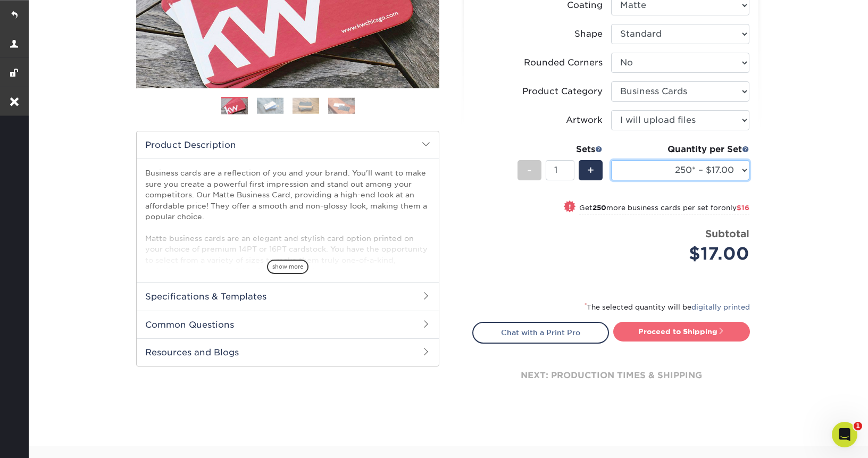 This screenshot has width=868, height=458. What do you see at coordinates (342, 106) in the screenshot?
I see `img: Business Cards 04` at bounding box center [342, 106].